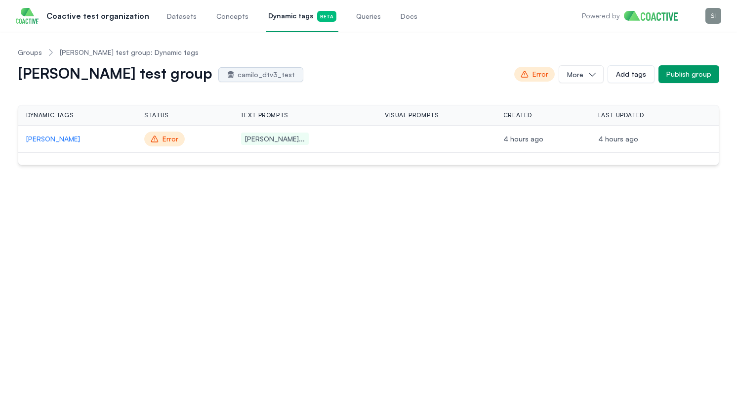  What do you see at coordinates (714, 16) in the screenshot?
I see `button: Menu for the logged in user` at bounding box center [714, 16].